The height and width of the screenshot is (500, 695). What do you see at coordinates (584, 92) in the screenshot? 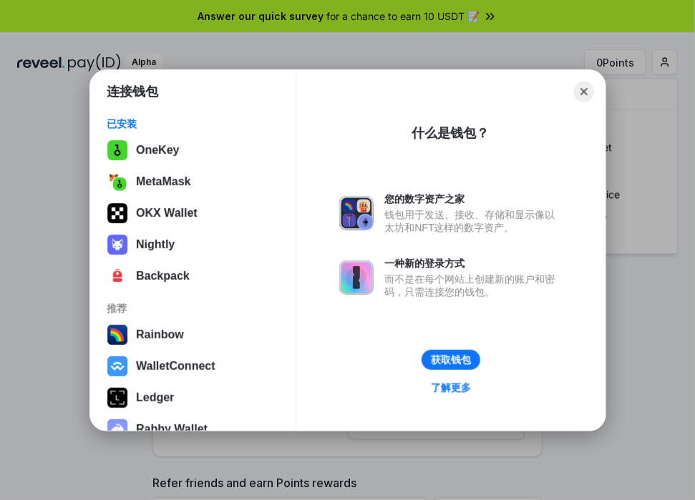
I see `button: Close` at bounding box center [584, 92].